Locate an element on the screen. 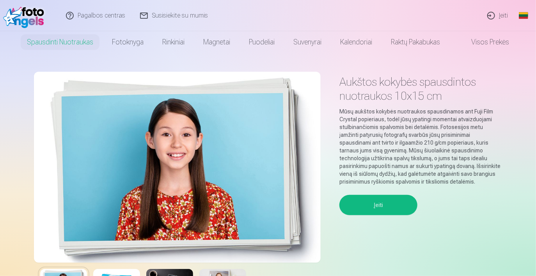 The height and width of the screenshot is (276, 536). a: Puodeliai is located at coordinates (262, 42).